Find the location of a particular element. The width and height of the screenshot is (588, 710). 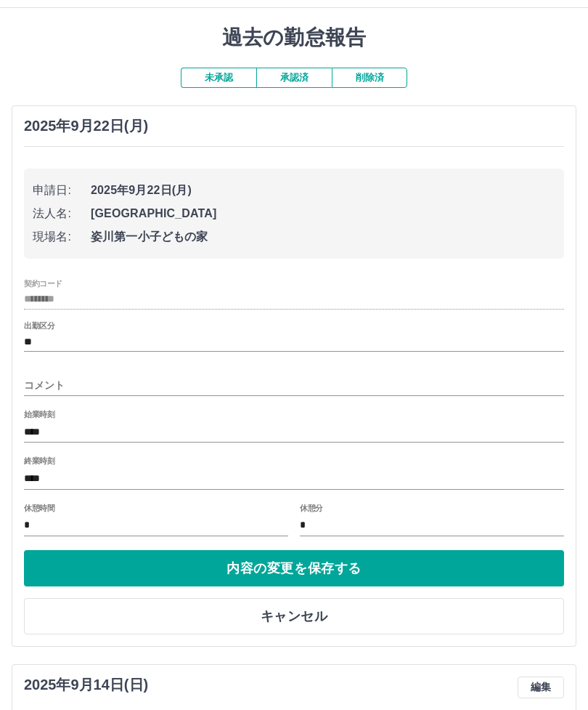

h3: 2025年9月22日(月) is located at coordinates (86, 125).